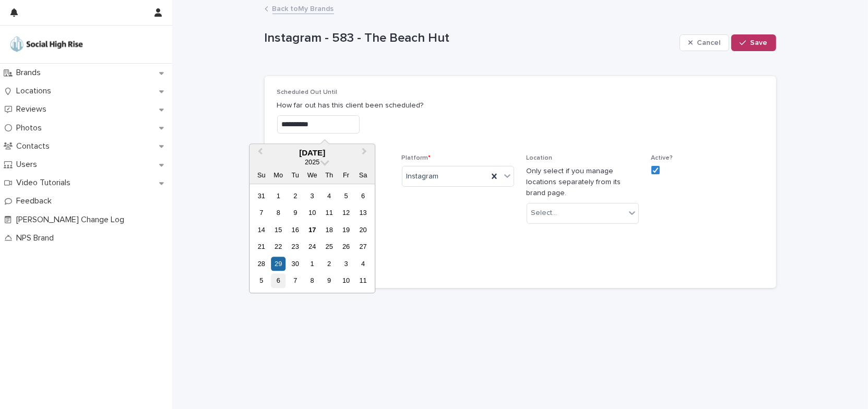  Describe the element at coordinates (29, 165) in the screenshot. I see `p: Users` at that location.